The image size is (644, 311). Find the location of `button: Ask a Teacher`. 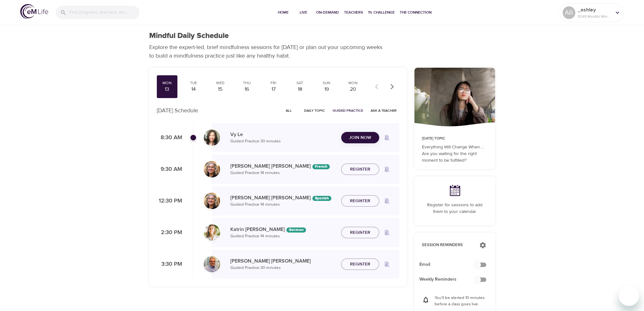

button: Ask a Teacher is located at coordinates (384, 110).